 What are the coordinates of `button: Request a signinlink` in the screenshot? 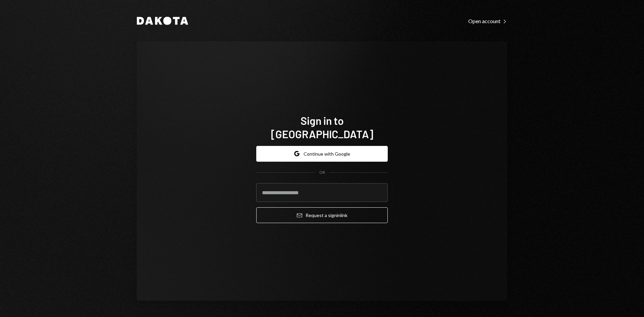 It's located at (322, 215).